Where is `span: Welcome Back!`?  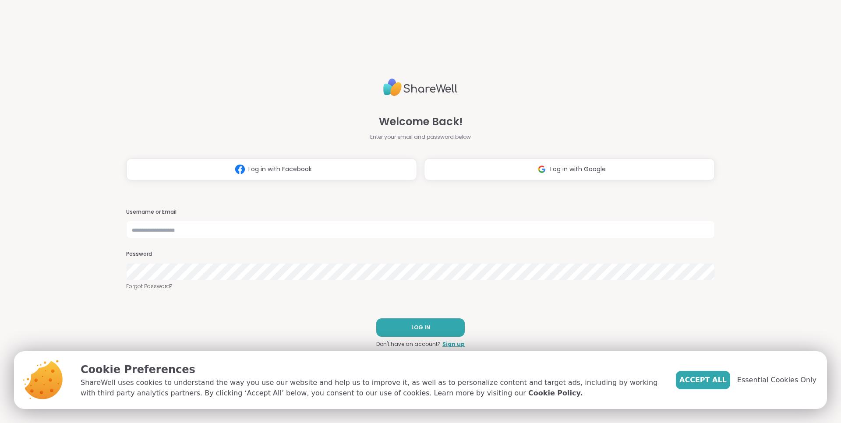 span: Welcome Back! is located at coordinates (420, 122).